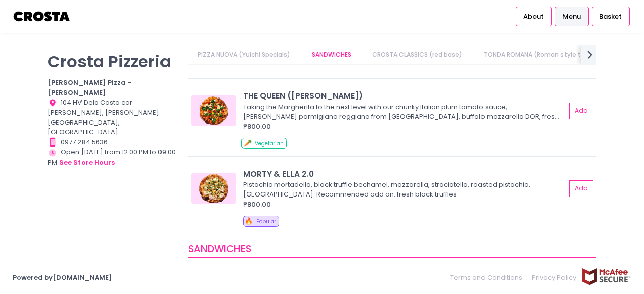 The width and height of the screenshot is (644, 294). Describe the element at coordinates (111, 142) in the screenshot. I see `div: 0977 284 5636` at that location.